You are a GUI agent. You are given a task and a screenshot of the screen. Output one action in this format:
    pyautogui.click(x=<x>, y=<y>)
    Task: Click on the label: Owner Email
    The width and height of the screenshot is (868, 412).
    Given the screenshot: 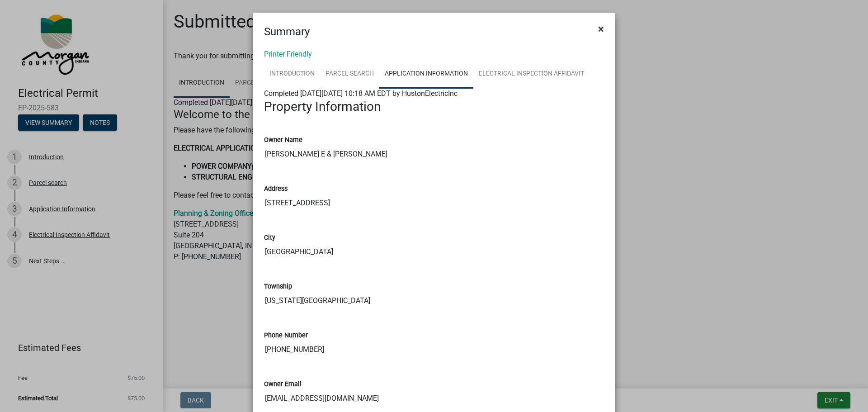 What is the action you would take?
    pyautogui.click(x=282, y=384)
    